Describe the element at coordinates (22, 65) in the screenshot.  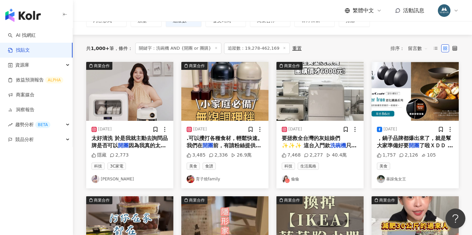
I see `span: 資源庫` at that location.